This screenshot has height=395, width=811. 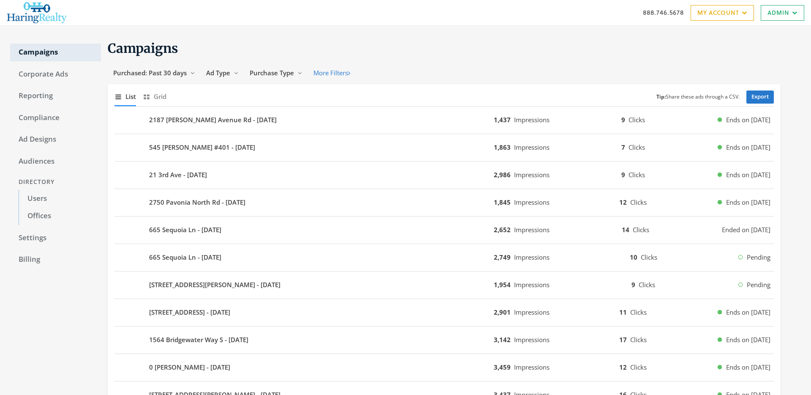 What do you see at coordinates (55, 182) in the screenshot?
I see `div: Directory` at bounding box center [55, 182].